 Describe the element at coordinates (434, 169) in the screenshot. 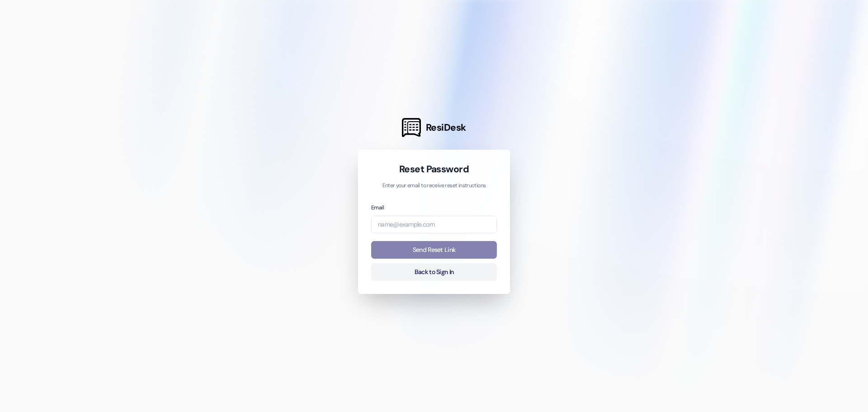

I see `h1: Reset Password` at that location.